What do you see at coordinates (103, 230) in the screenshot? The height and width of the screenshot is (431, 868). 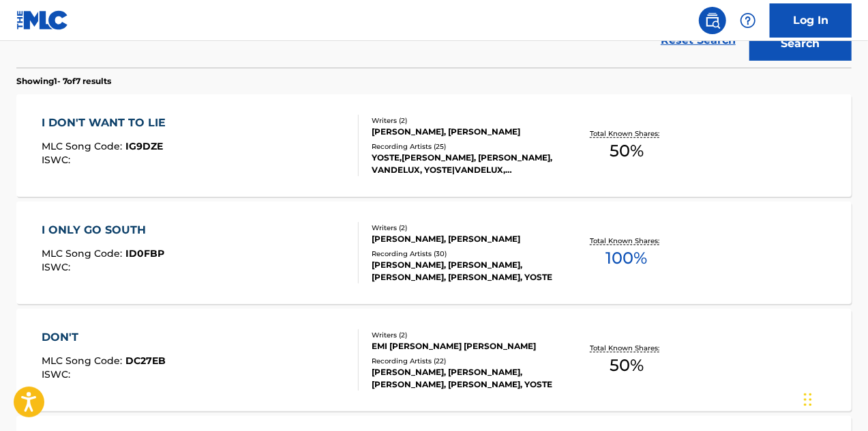 I see `div: I ONLY GO SOUTH` at bounding box center [103, 230].